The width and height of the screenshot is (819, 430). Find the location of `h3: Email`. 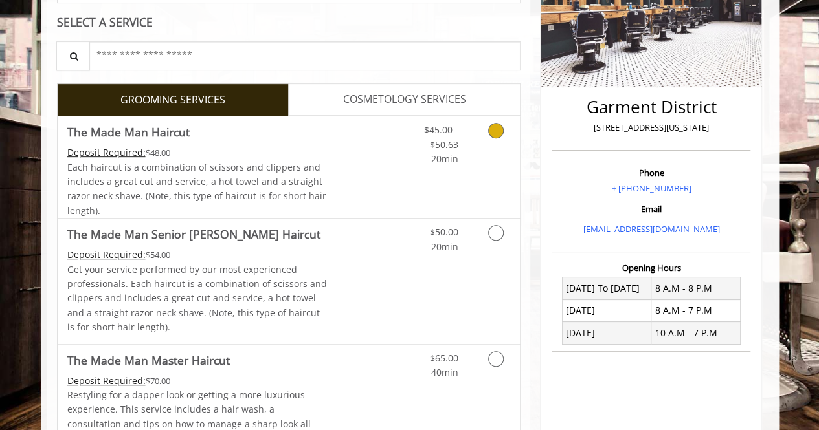

h3: Email is located at coordinates (650, 209).